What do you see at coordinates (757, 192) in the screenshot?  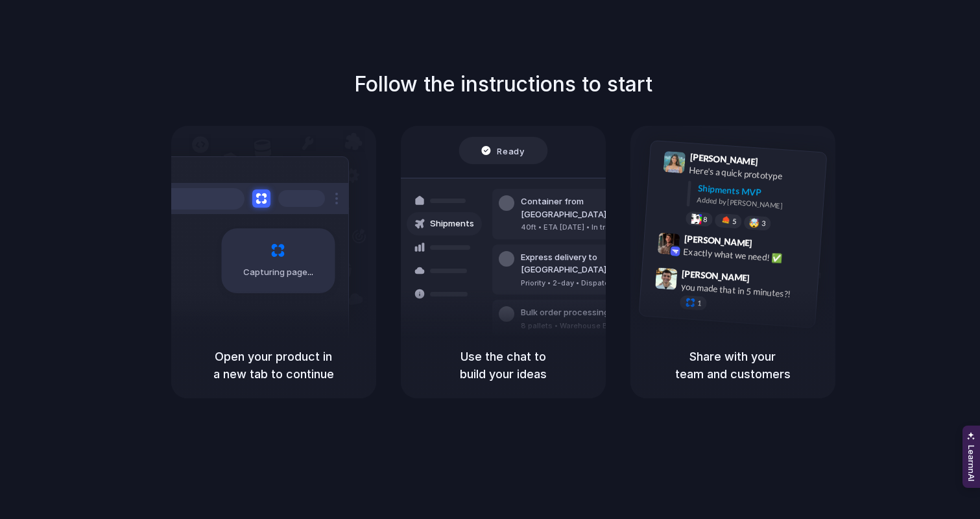 I see `div: Shipments MVP` at bounding box center [757, 192].